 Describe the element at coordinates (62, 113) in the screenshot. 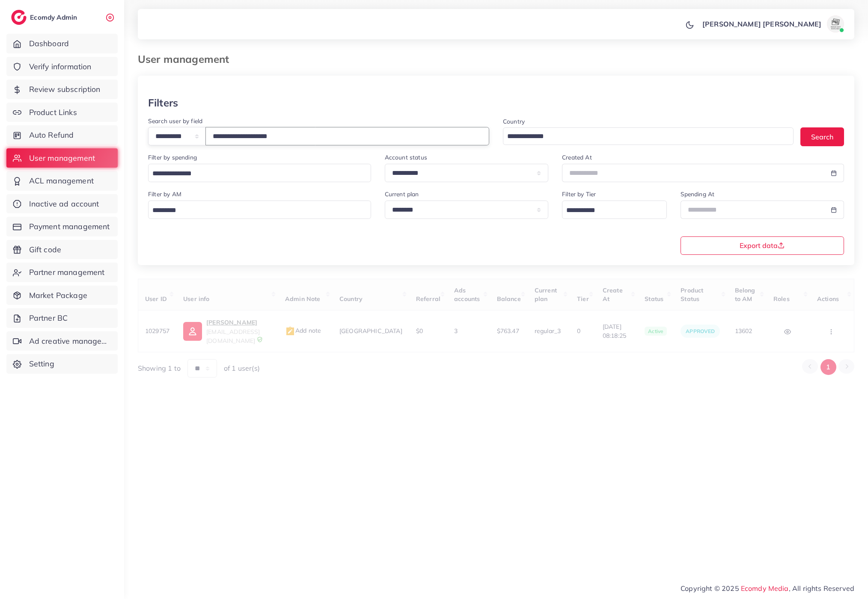

I see `a: Product Links` at that location.